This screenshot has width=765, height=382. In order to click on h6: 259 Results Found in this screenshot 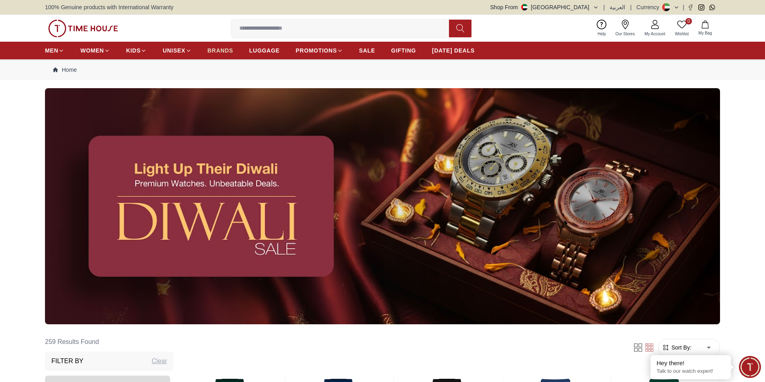, I will do `click(109, 342)`.